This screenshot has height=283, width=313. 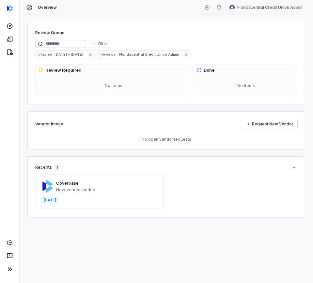 What do you see at coordinates (48, 168) in the screenshot?
I see `div: Recents` at bounding box center [48, 168].